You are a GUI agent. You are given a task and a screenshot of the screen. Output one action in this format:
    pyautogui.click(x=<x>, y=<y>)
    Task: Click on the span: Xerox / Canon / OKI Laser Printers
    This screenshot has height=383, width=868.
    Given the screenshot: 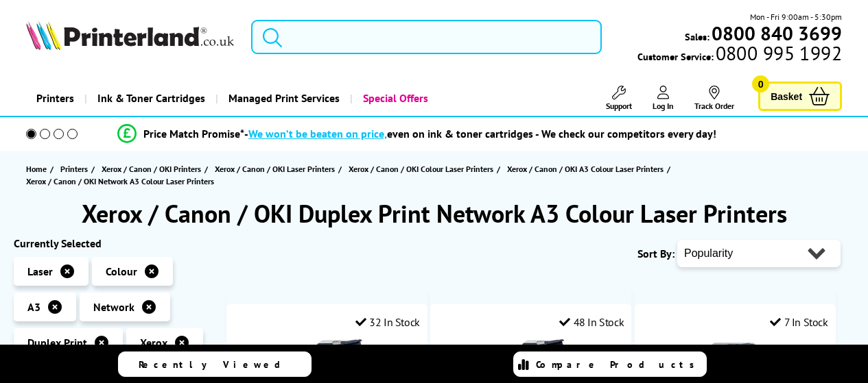 What is the action you would take?
    pyautogui.click(x=274, y=168)
    